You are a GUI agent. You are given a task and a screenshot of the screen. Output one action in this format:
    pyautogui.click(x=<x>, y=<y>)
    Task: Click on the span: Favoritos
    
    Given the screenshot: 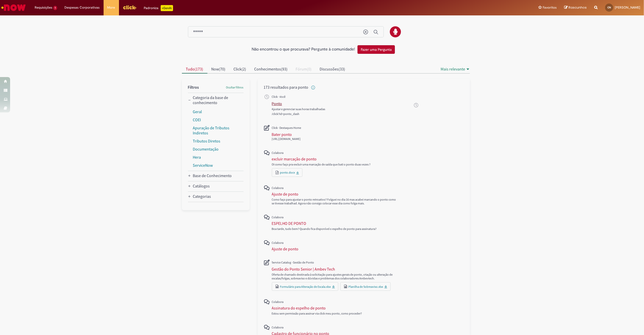 What is the action you would take?
    pyautogui.click(x=549, y=7)
    